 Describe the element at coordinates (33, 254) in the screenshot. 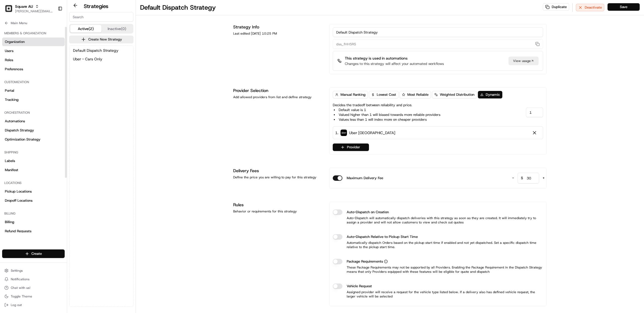

I see `button: Create` at that location.